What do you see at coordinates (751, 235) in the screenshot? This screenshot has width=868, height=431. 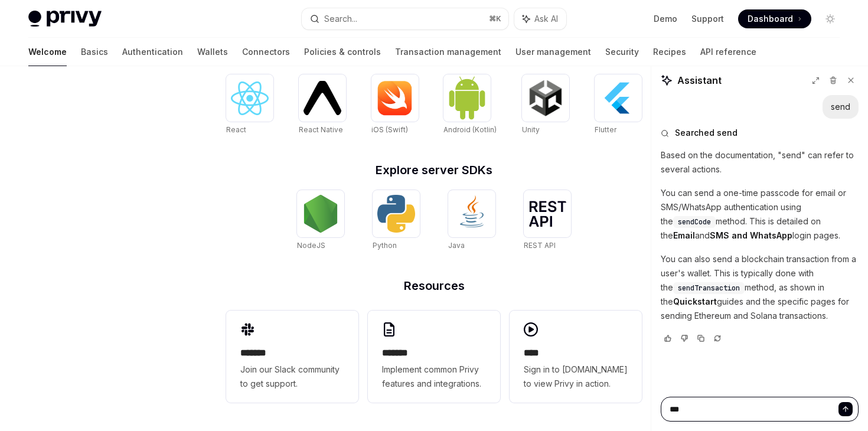 I see `strong: SMS and WhatsApp` at bounding box center [751, 235].